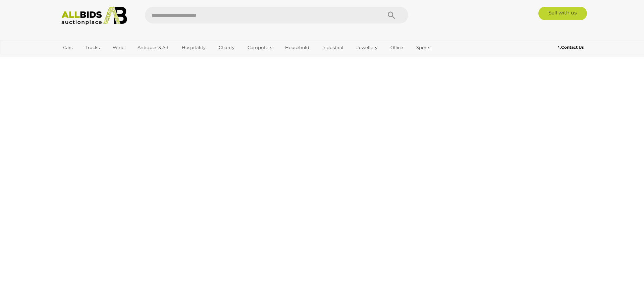 This screenshot has height=306, width=644. I want to click on b: Contact Us, so click(571, 47).